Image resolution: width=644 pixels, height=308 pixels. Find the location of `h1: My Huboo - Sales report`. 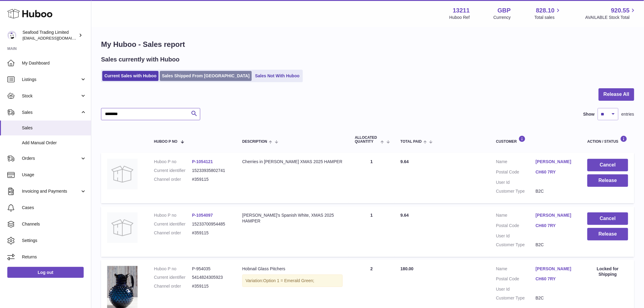

h1: My Huboo - Sales report is located at coordinates (368, 44).